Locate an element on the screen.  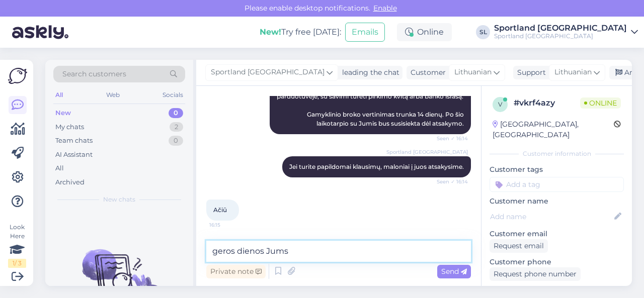
span: v is located at coordinates (500, 104).